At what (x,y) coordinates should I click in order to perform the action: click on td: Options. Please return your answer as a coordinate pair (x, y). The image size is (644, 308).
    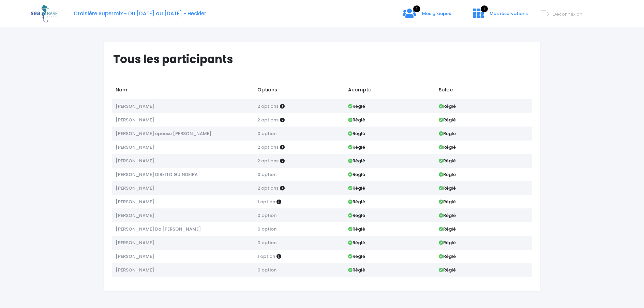
    Looking at the image, I should click on (299, 91).